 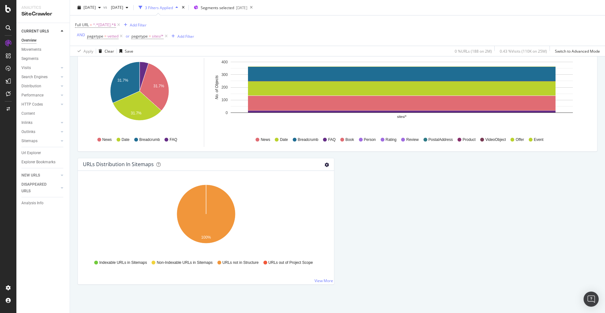 I want to click on button: Save, so click(x=125, y=51).